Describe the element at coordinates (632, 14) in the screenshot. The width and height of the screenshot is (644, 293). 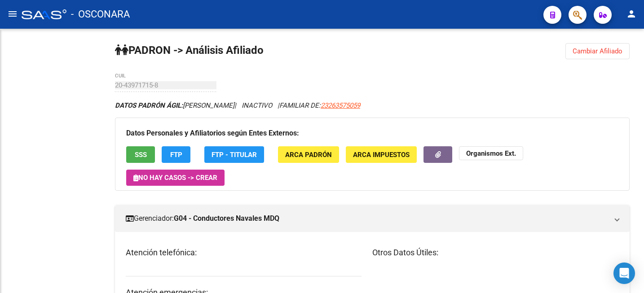
I see `mat-icon: person` at that location.